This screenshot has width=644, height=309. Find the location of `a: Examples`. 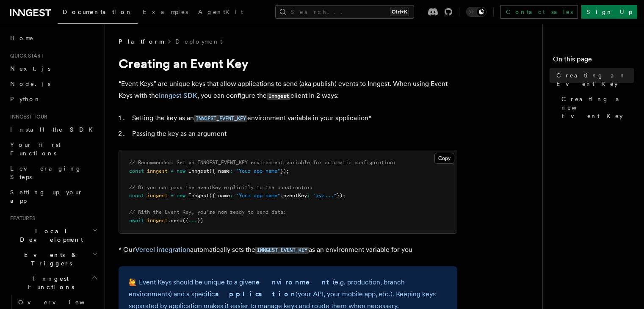

a: Examples is located at coordinates (165, 13).